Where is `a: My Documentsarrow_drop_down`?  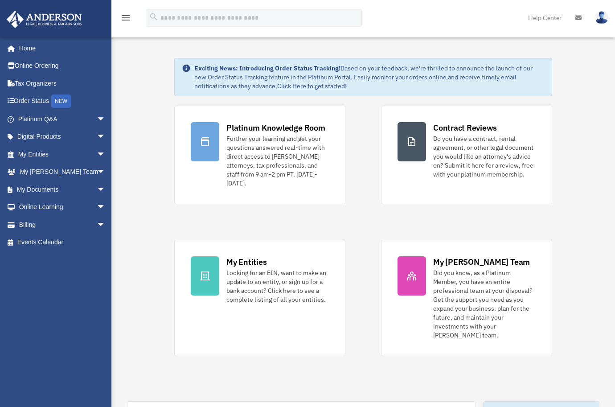
a: My Documentsarrow_drop_down is located at coordinates (62, 189).